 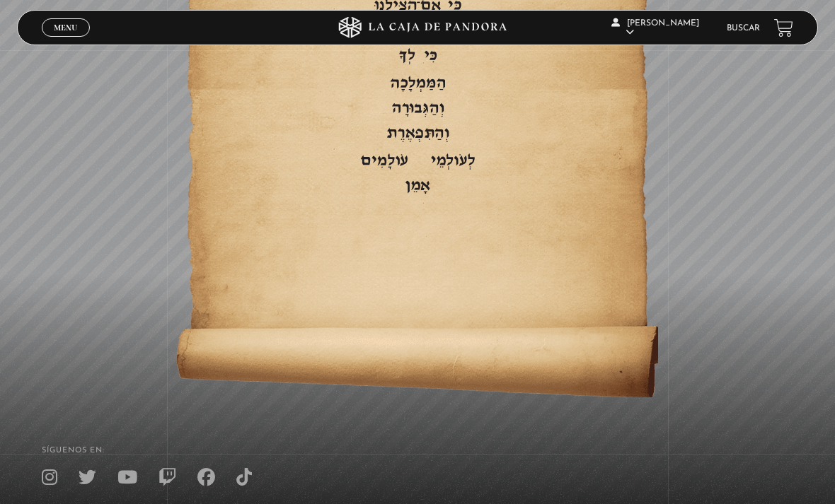 What do you see at coordinates (418, 450) in the screenshot?
I see `h4: SÍguenos en:` at bounding box center [418, 450].